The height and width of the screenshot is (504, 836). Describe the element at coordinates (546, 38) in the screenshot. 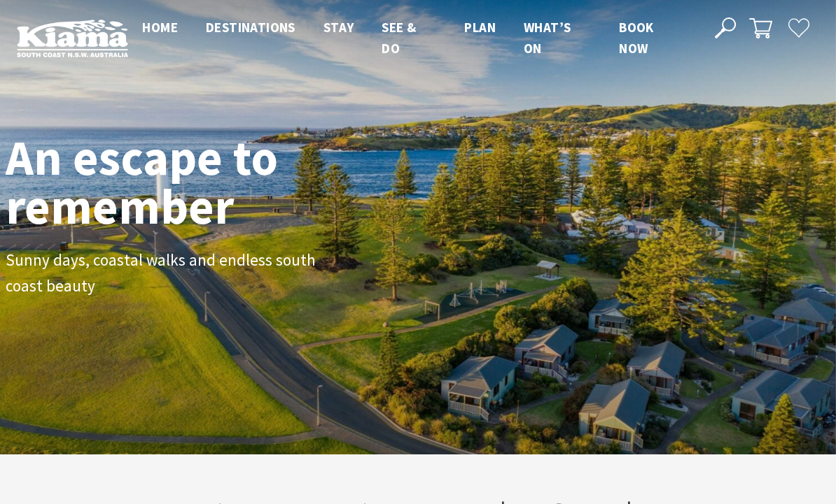

I see `span: What’s On` at that location.